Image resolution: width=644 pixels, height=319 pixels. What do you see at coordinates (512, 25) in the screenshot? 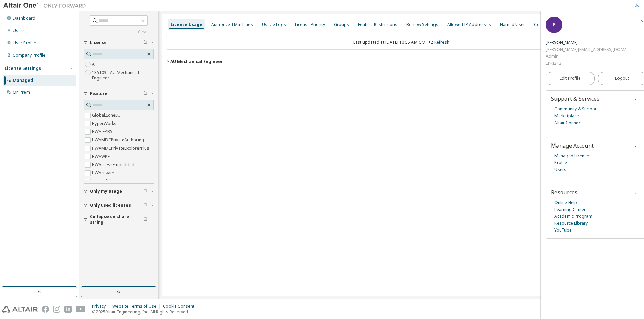
I see `div: Named User` at bounding box center [512, 25].